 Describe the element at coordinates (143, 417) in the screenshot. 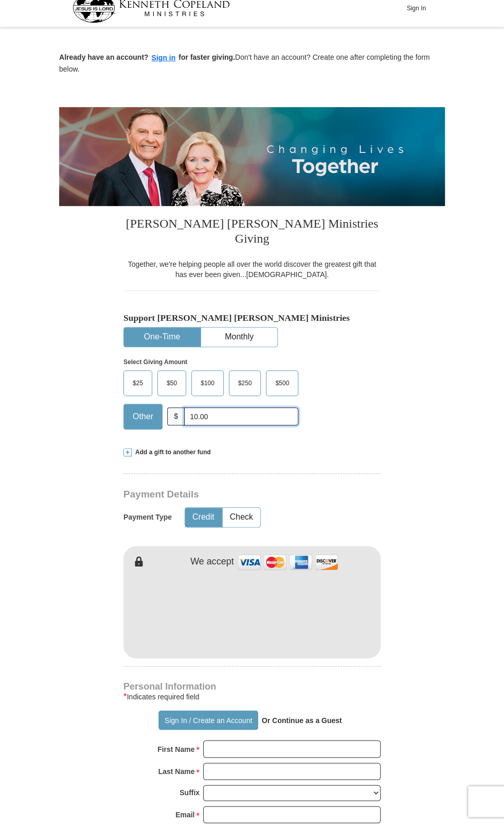

I see `span: Other` at that location.